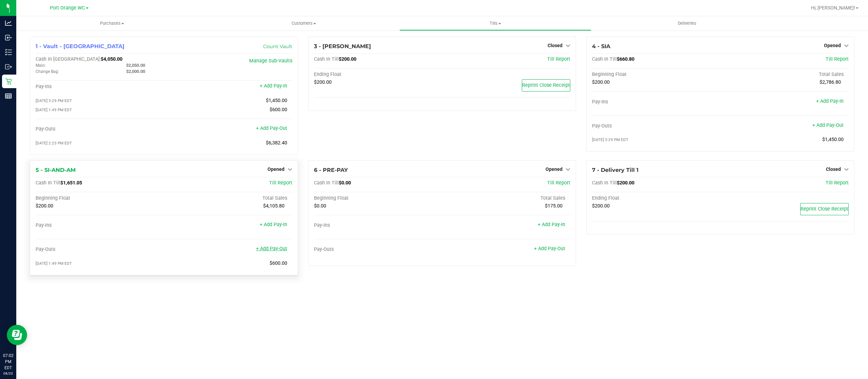 This screenshot has width=868, height=379. I want to click on a: Purchases, so click(112, 23).